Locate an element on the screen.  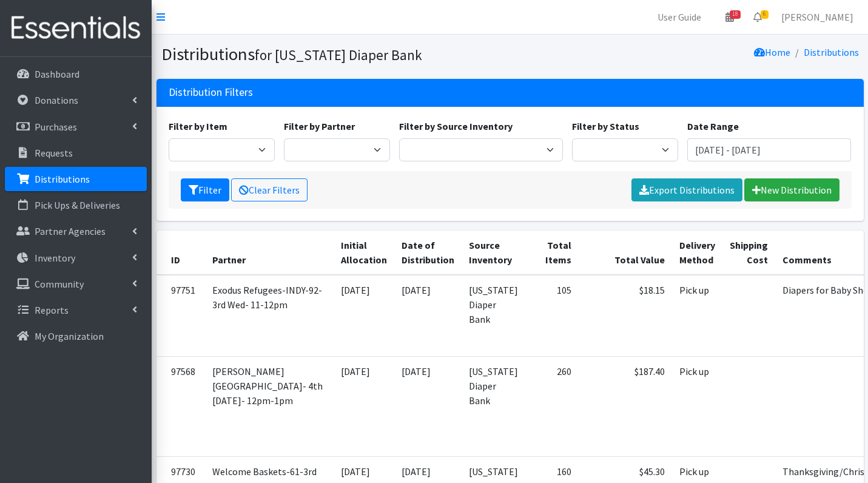
a: Community is located at coordinates (76, 284).